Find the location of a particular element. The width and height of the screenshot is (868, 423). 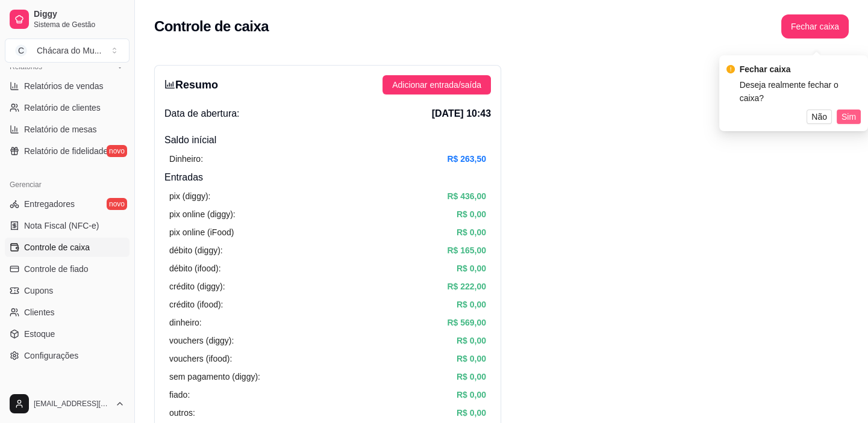

button: Não is located at coordinates (819, 117).